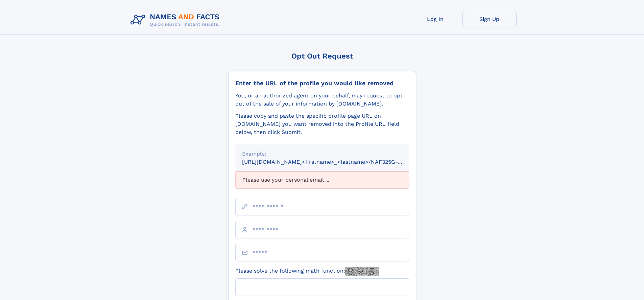 This screenshot has width=644, height=300. I want to click on div: You, or an authorized agent on your behalf, may request to opt-out of the sale of your informatio..., so click(322, 100).